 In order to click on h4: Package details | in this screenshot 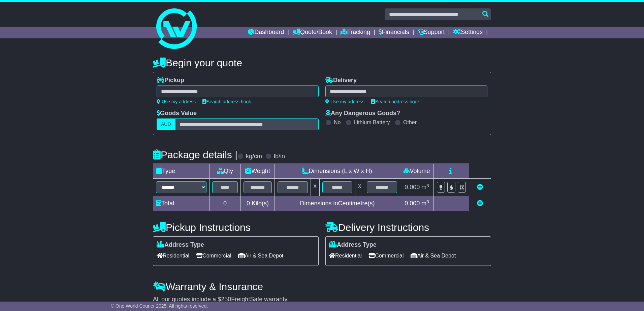, I will do `click(195, 154)`.